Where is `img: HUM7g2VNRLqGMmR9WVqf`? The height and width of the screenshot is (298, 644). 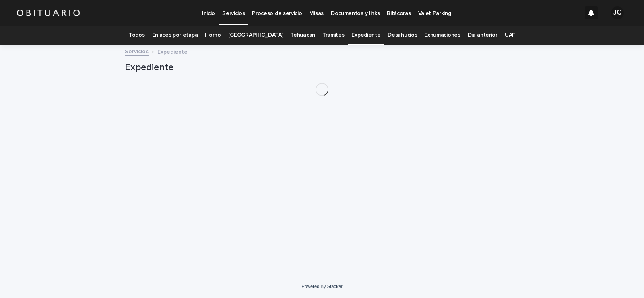
img: HUM7g2VNRLqGMmR9WVqf is located at coordinates (48, 13).